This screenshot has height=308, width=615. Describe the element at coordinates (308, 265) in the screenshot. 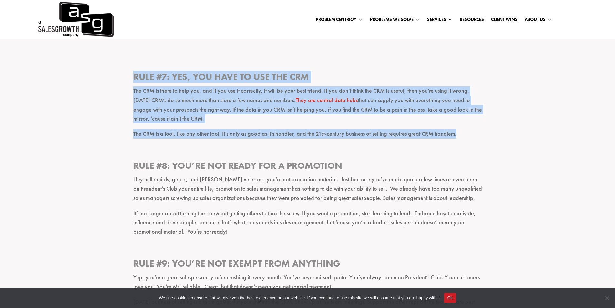

I see `h3: Rule #9: You’re not exempt from ANYTHING` at that location.